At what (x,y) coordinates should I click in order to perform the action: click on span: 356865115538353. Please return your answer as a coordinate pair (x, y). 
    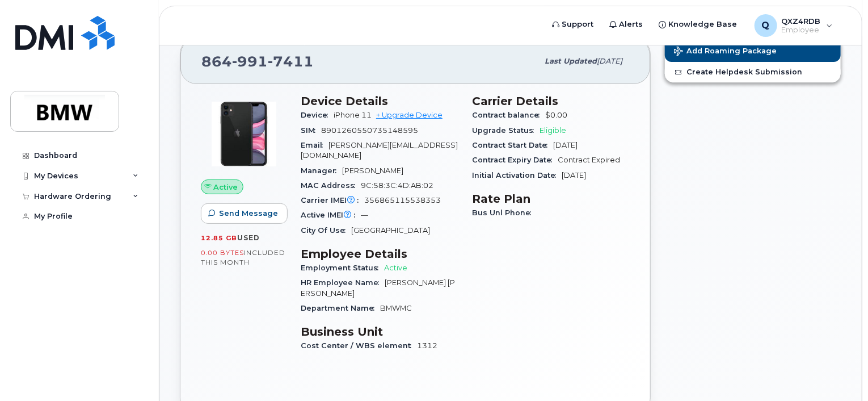
    Looking at the image, I should click on (402, 200).